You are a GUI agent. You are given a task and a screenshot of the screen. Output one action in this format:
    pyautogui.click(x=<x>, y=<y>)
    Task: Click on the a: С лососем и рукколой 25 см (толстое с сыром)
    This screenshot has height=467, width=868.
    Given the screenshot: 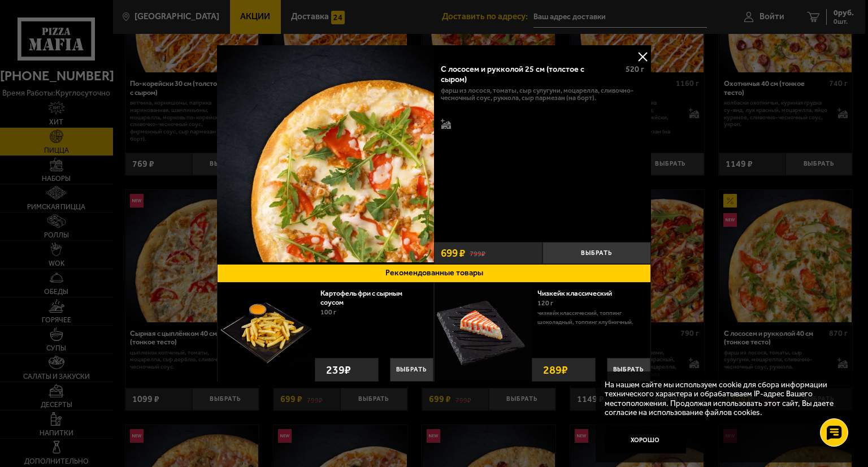 What is the action you would take?
    pyautogui.click(x=326, y=154)
    